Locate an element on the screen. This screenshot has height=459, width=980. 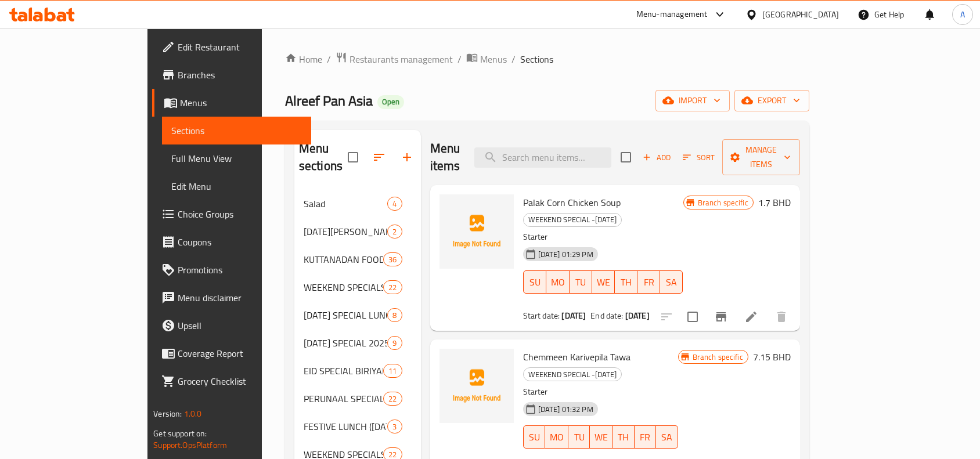
span: WE is located at coordinates (603, 282).